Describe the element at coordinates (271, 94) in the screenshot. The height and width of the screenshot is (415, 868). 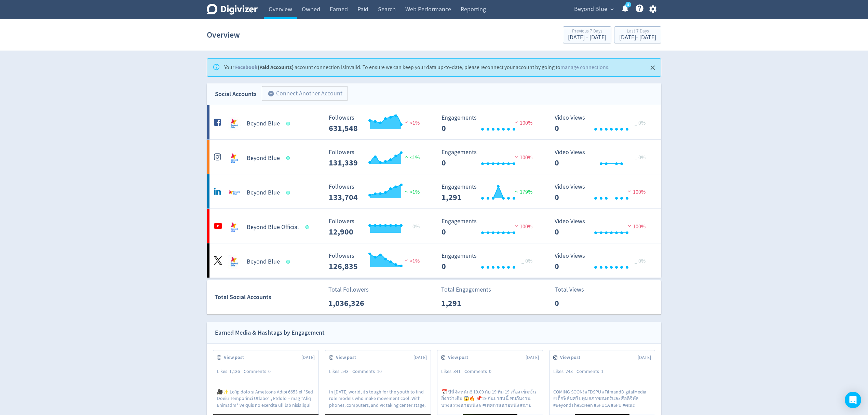
I see `span: add_circle` at that location.